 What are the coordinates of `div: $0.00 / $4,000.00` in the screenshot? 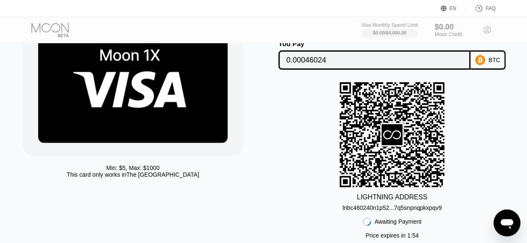 It's located at (389, 33).